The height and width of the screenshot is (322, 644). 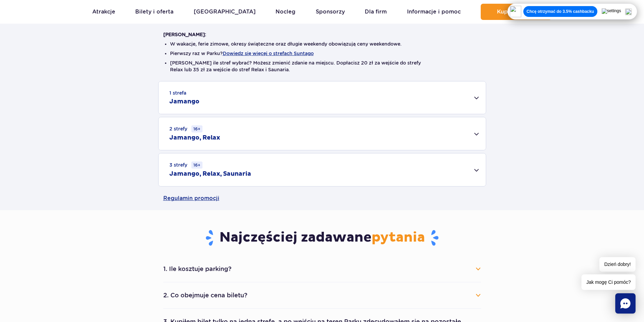 I want to click on h3: Najczęściej zadawane, so click(x=322, y=238).